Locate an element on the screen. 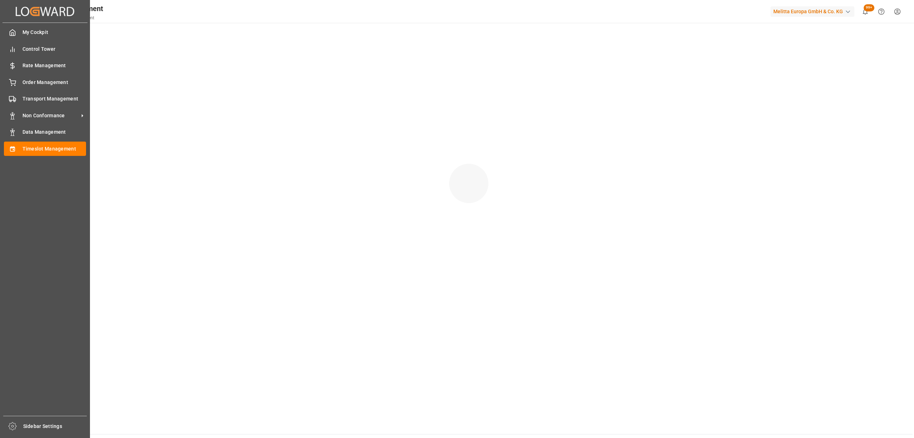  a: Order Management is located at coordinates (45, 82).